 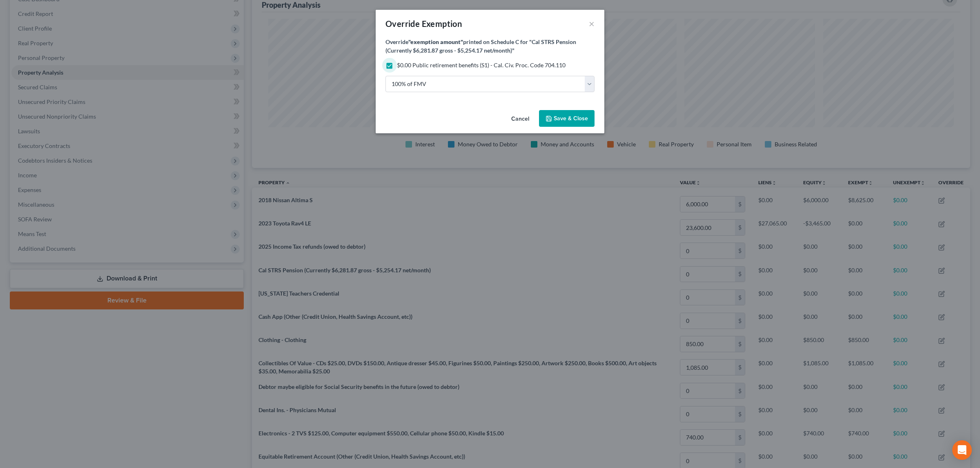 I want to click on strong: "exemption amount", so click(x=435, y=42).